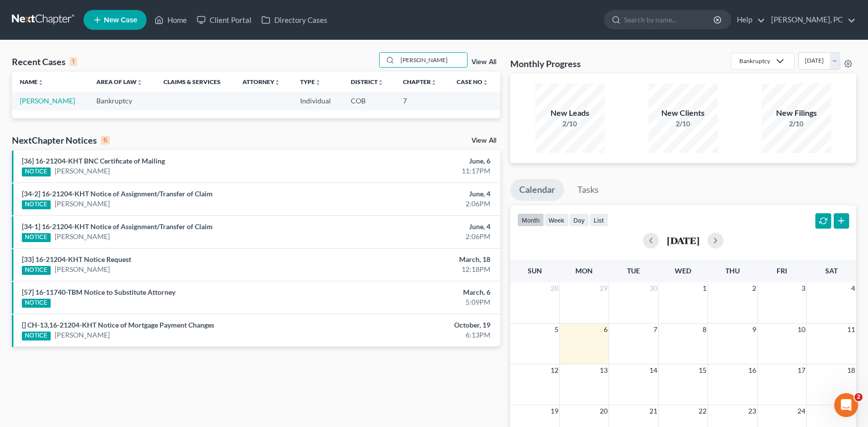 The width and height of the screenshot is (868, 427). What do you see at coordinates (118, 193) in the screenshot?
I see `a: [34-2] 16-21204-KHT Notice of Assignment/Transfer of Claim` at bounding box center [118, 193].